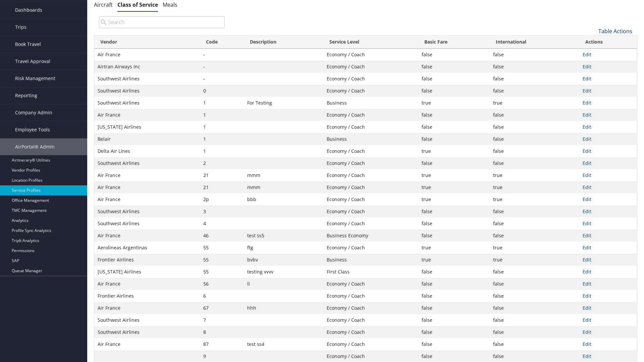 Image resolution: width=644 pixels, height=362 pixels. Describe the element at coordinates (283, 272) in the screenshot. I see `td: testing vvvv` at that location.